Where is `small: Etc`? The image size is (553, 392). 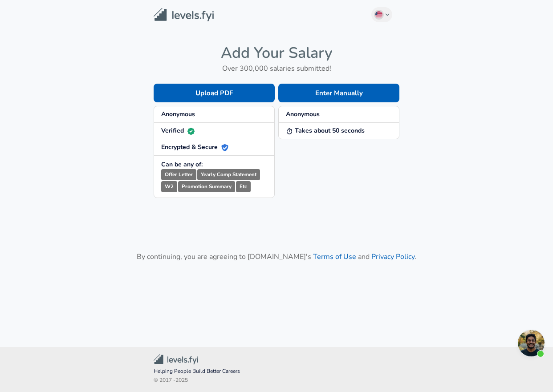 small: Etc is located at coordinates (243, 187).